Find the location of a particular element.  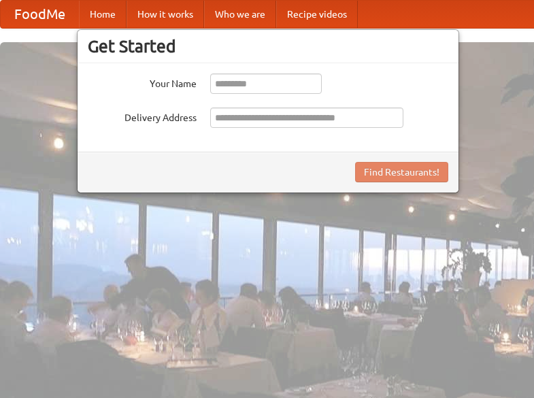

a: FoodMe is located at coordinates (39, 14).